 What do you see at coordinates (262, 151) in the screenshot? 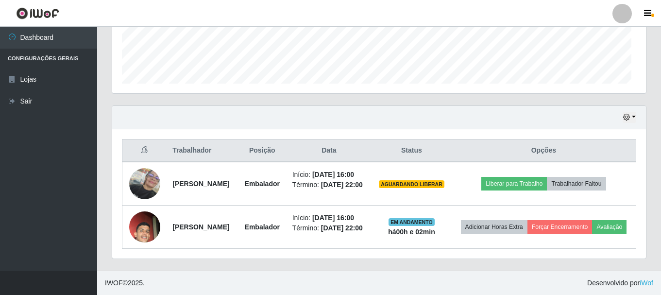
I see `th: Posição` at bounding box center [262, 151].